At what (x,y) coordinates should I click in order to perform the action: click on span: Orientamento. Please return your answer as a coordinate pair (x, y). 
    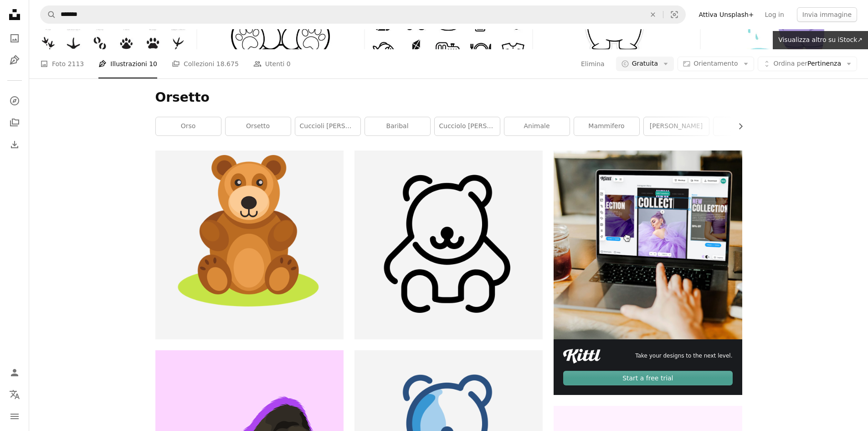
    Looking at the image, I should click on (716, 63).